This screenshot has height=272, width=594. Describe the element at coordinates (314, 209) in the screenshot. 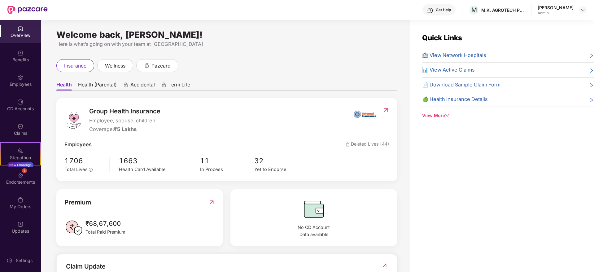

I see `img: CDBalanceIcon` at that location.